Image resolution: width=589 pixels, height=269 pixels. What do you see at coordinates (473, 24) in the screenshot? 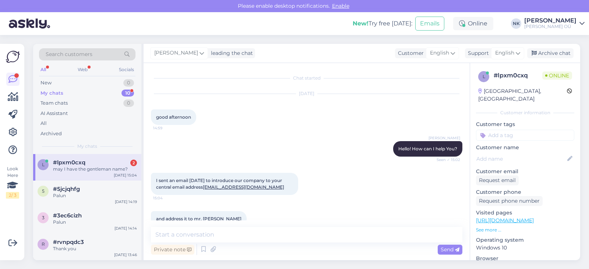
I see `div: Online` at bounding box center [473, 24].